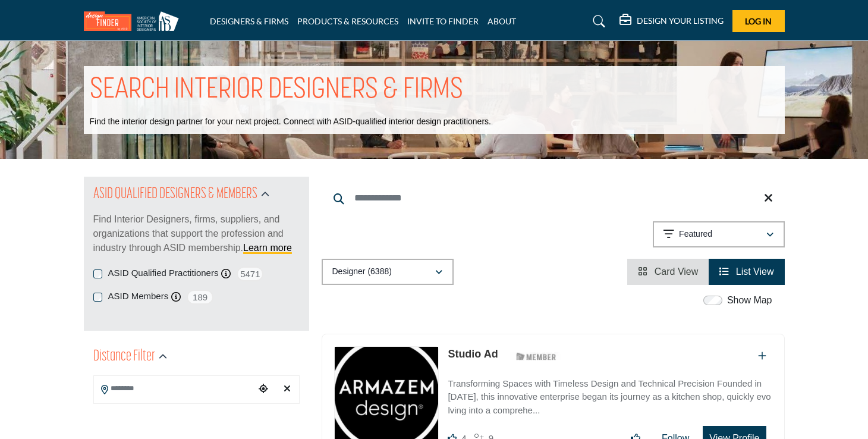 The height and width of the screenshot is (439, 868). What do you see at coordinates (276, 90) in the screenshot?
I see `h1: SEARCH INTERIOR DESIGNERS & FIRMS` at bounding box center [276, 90].